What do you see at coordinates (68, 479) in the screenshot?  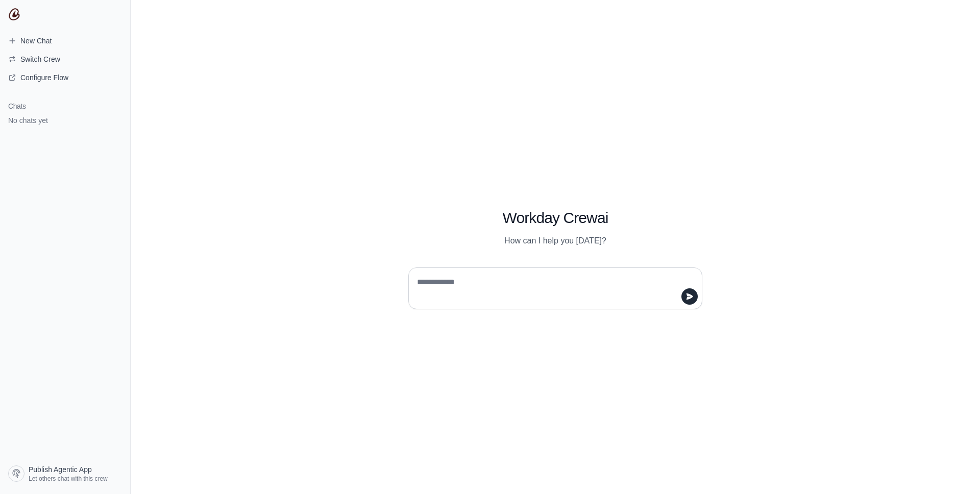 I see `span: Let others chat with this crew` at bounding box center [68, 479].